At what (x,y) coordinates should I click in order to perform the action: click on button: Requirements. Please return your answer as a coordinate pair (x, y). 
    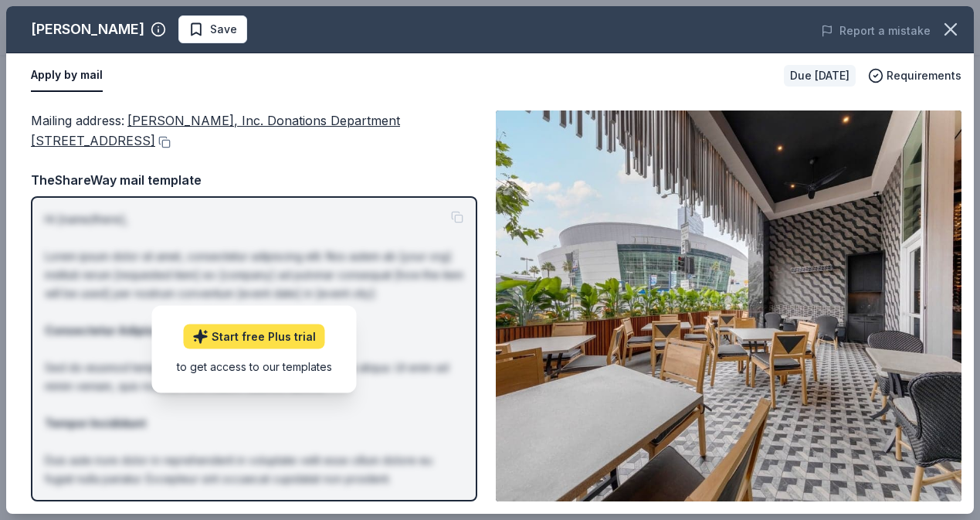
    Looking at the image, I should click on (914, 76).